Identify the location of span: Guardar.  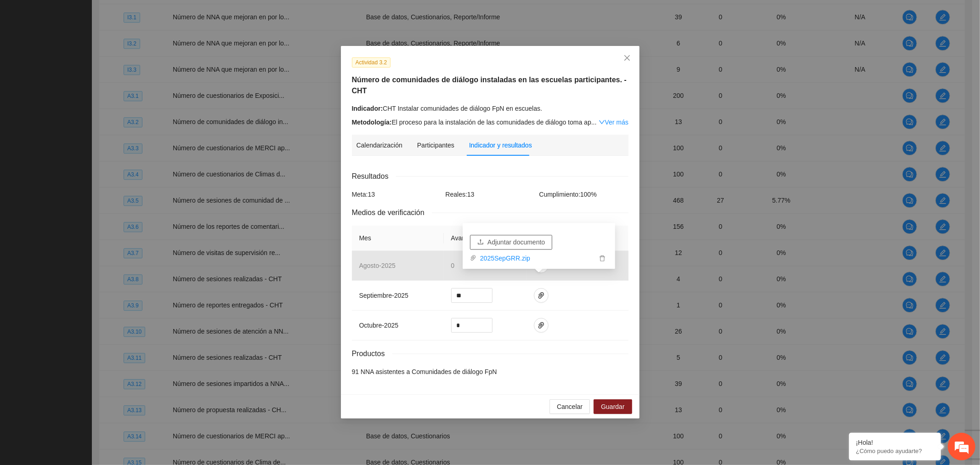
(613, 406).